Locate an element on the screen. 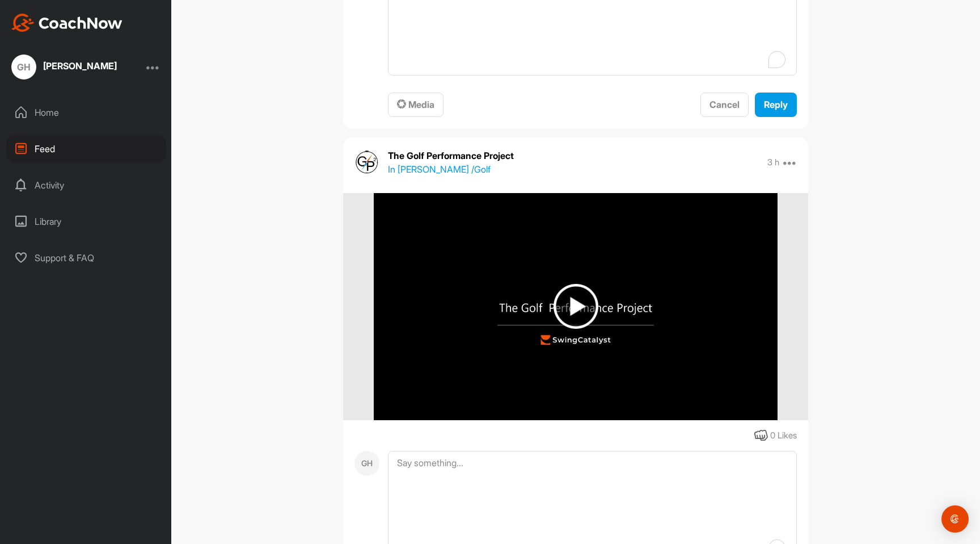 This screenshot has width=980, height=544. div: Home is located at coordinates (86, 112).